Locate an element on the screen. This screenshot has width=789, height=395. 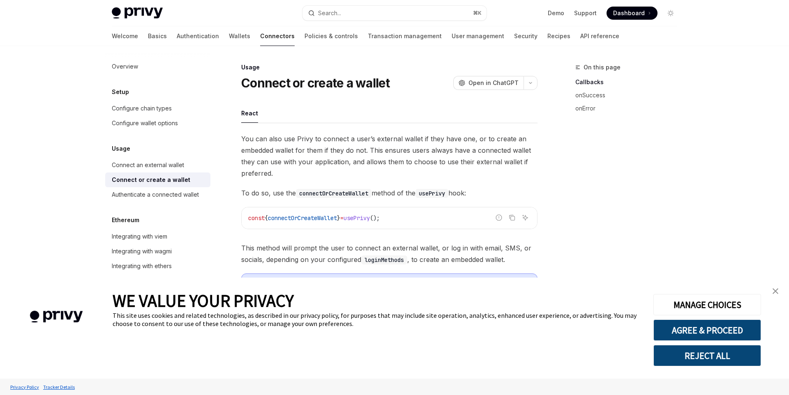
a: Security is located at coordinates (526, 36).